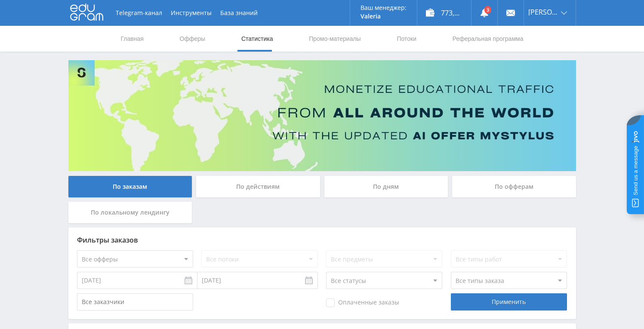  What do you see at coordinates (386, 187) in the screenshot?
I see `div: По дням` at bounding box center [386, 187].